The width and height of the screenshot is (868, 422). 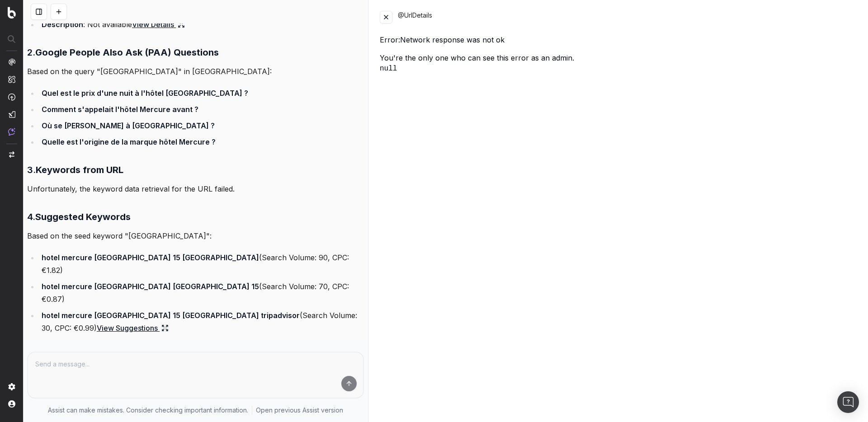 I want to click on img: Intelligence, so click(x=12, y=79).